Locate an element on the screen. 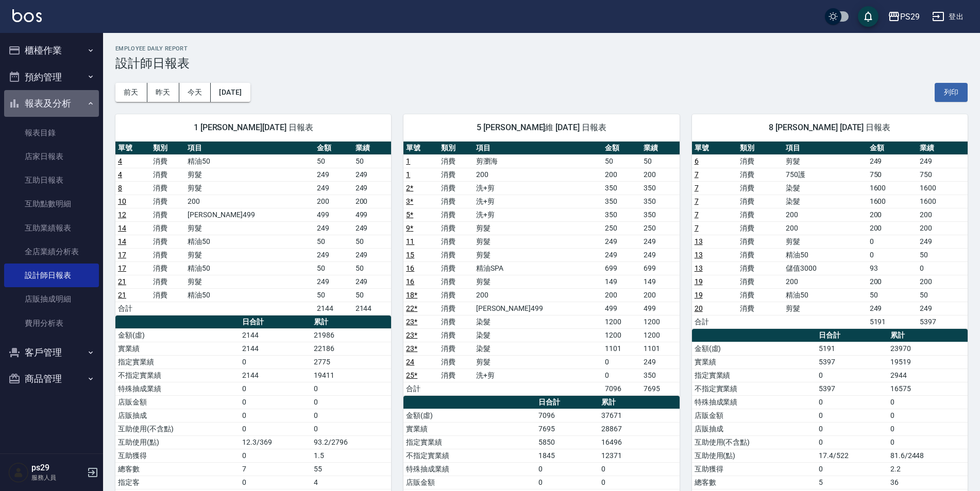 The height and width of the screenshot is (491, 980). button: 列印 is located at coordinates (951, 92).